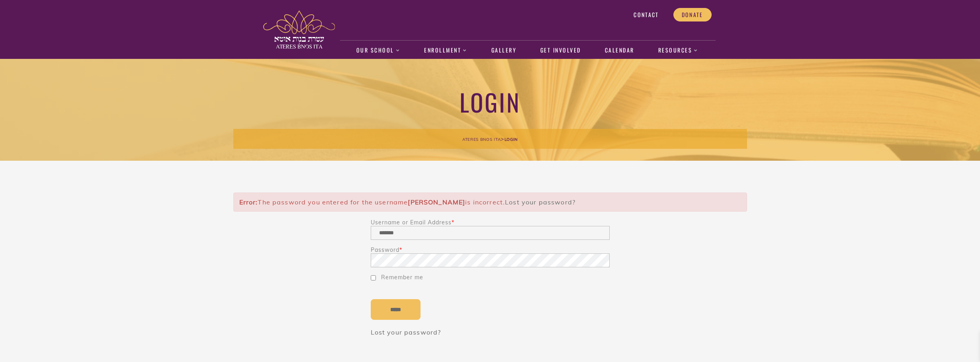  Describe the element at coordinates (446, 50) in the screenshot. I see `a: Enrollment` at that location.